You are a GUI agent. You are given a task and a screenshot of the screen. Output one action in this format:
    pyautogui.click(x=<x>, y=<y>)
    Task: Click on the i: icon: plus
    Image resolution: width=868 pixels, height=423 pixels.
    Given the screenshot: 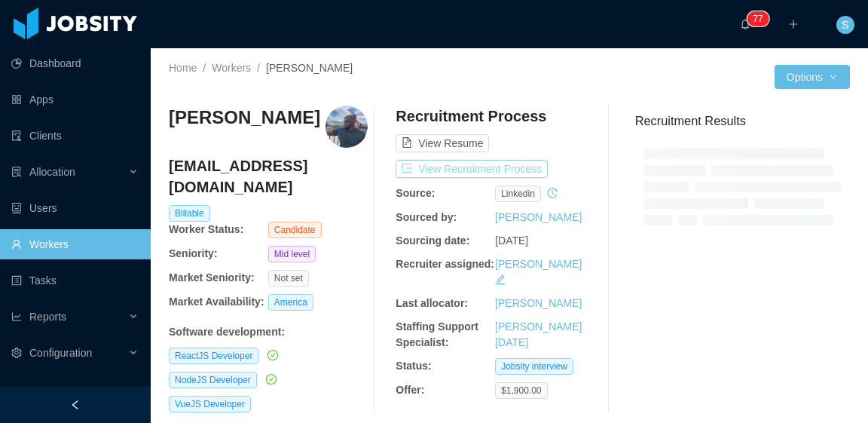 What is the action you would take?
    pyautogui.click(x=794, y=24)
    